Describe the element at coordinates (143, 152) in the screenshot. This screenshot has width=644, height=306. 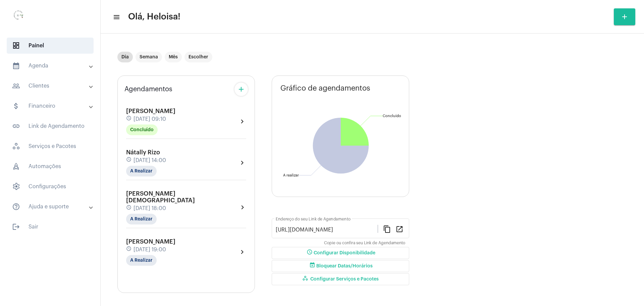
I see `span: Nátally Rizo` at that location.